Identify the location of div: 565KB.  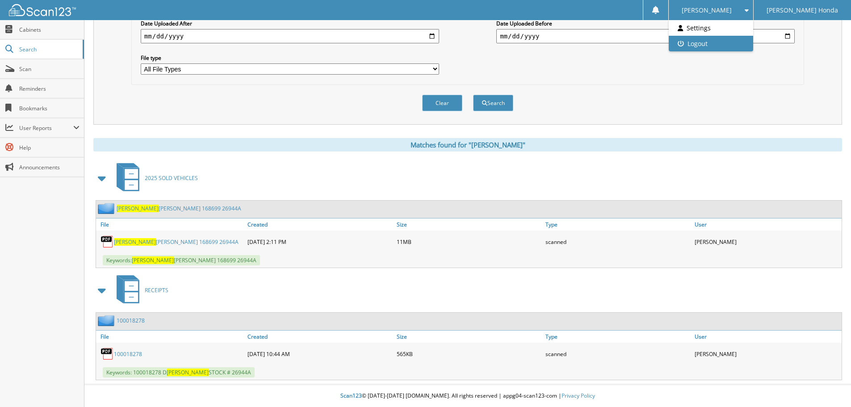
(469, 354).